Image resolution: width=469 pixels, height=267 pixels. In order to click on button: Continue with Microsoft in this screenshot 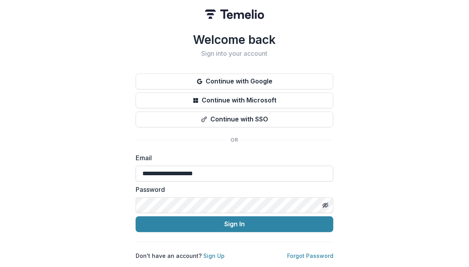, I will do `click(234, 100)`.